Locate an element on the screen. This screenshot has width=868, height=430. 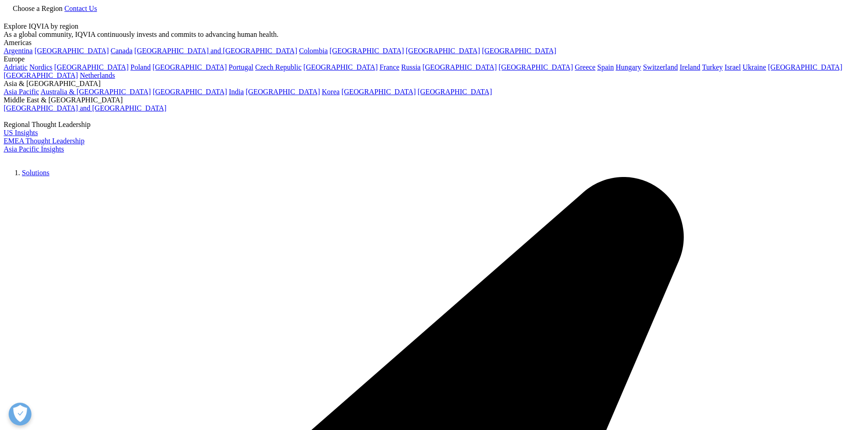
a: Netherlands is located at coordinates (97, 75).